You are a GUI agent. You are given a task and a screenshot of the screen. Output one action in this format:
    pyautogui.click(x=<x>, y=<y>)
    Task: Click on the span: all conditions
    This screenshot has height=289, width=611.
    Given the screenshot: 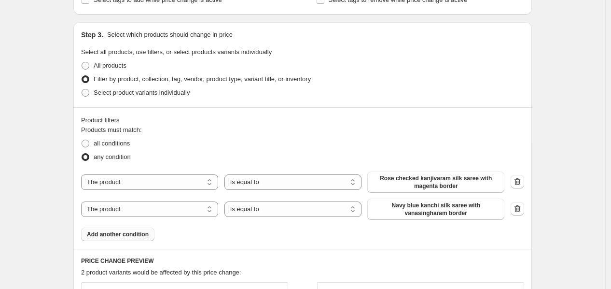 What is the action you would take?
    pyautogui.click(x=112, y=143)
    